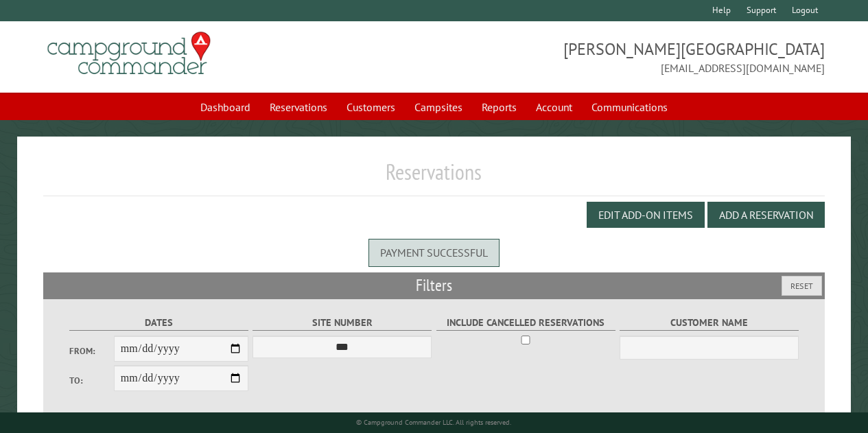 The height and width of the screenshot is (433, 868). Describe the element at coordinates (434, 253) in the screenshot. I see `div: Payment successful` at that location.